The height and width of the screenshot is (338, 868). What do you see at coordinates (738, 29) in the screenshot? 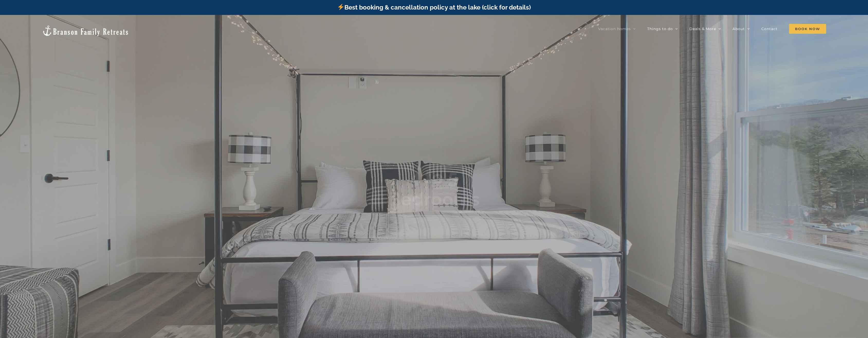
I see `span: About` at bounding box center [738, 29].